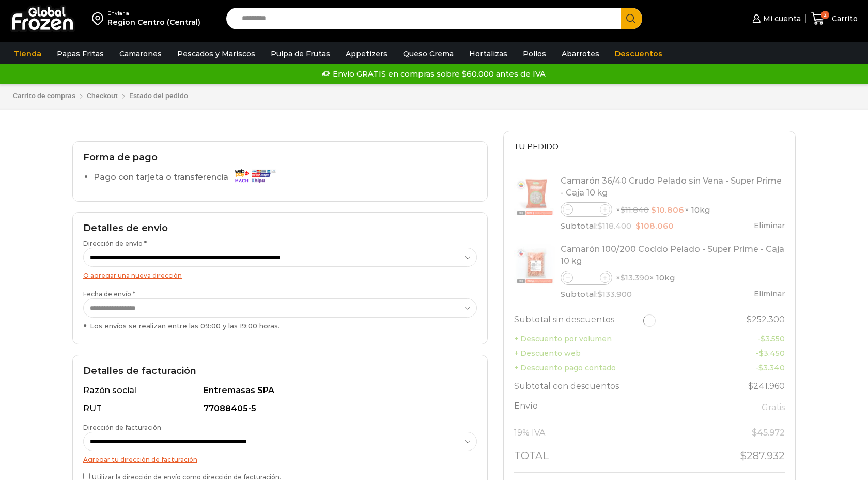  I want to click on select: Dirección de envío *, so click(280, 257).